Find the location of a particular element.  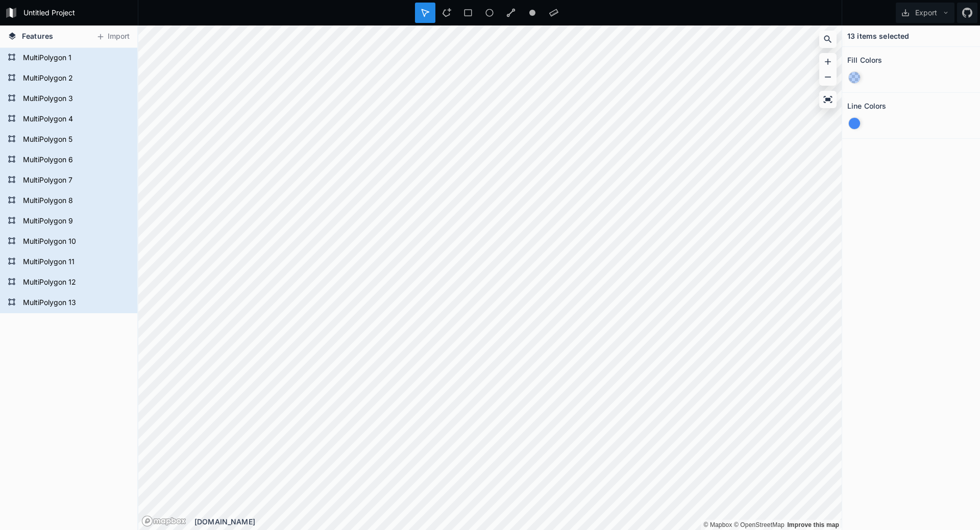

h2: Fill Colors is located at coordinates (864, 60).